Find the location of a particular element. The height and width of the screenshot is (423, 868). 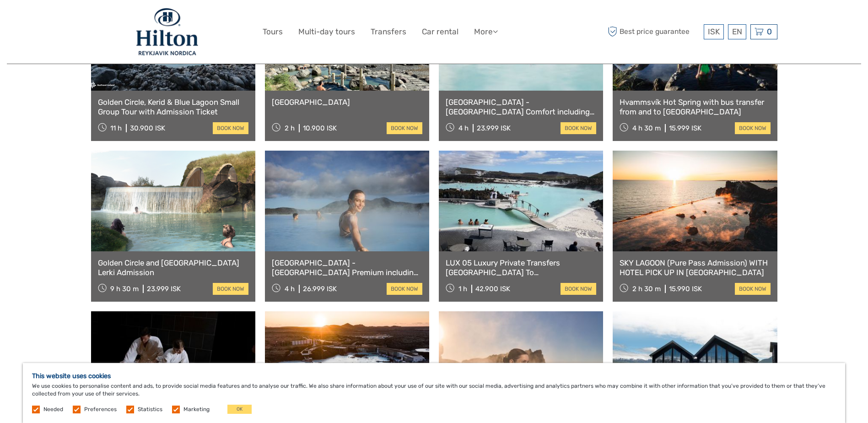

div: 30.900 ISK is located at coordinates (148, 128).